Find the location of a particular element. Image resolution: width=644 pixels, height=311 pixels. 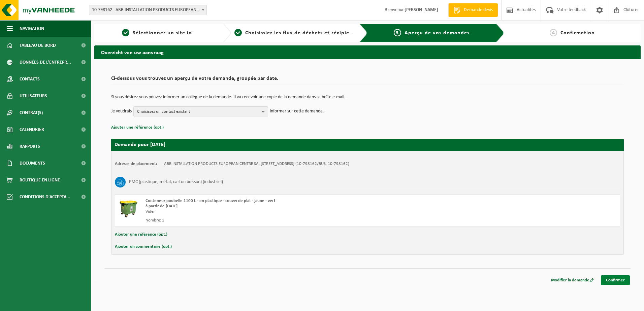

span: Conteneur poubelle 1100 L - en plastique - couvercle plat - jaune - vert is located at coordinates (211, 201).